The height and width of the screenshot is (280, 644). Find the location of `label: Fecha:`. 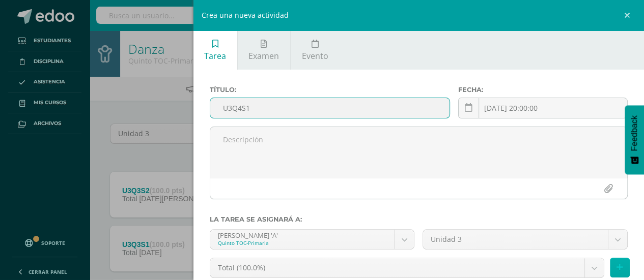

label: Fecha: is located at coordinates (543, 90).